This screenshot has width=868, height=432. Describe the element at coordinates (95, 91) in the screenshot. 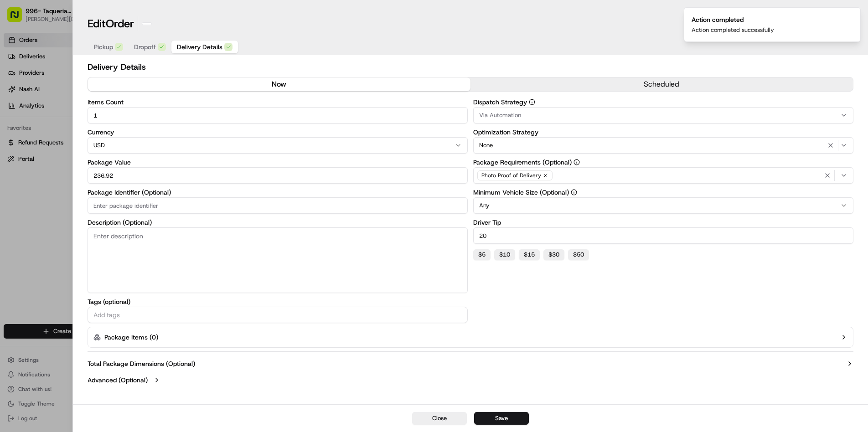

I see `div: Start new chat` at that location.